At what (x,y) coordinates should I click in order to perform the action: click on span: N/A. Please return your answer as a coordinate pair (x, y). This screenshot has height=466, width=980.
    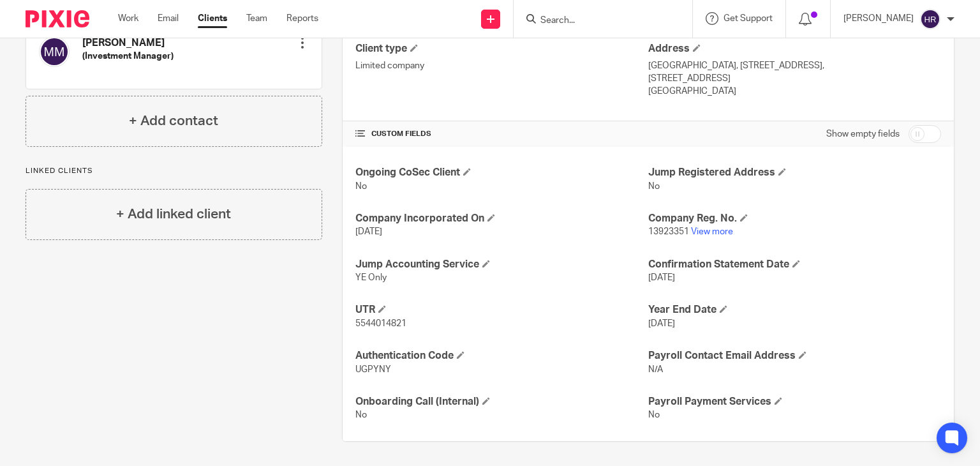
    Looking at the image, I should click on (655, 370).